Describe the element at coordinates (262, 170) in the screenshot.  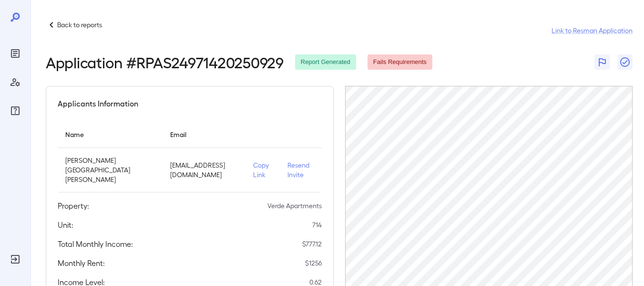
I see `p: Copy Link` at that location.